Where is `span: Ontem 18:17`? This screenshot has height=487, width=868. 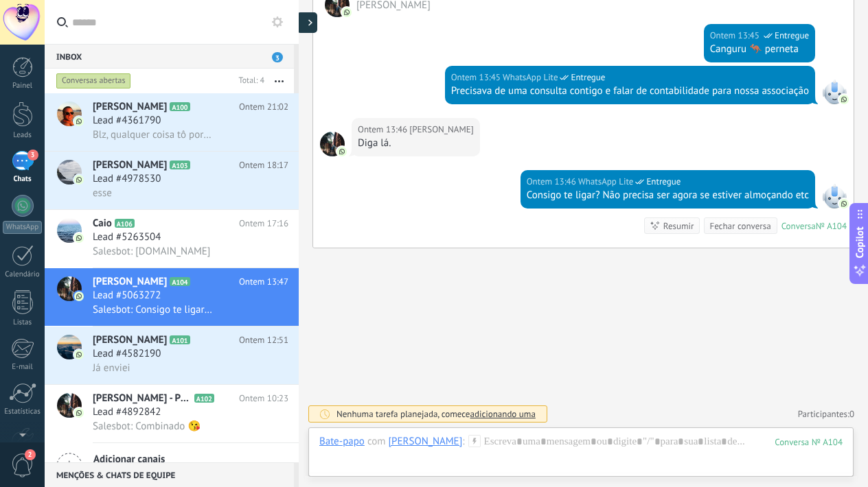 span: Ontem 18:17 is located at coordinates (263, 165).